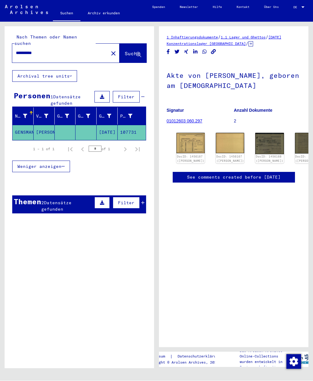 The image size is (313, 381). Describe the element at coordinates (65, 116) in the screenshot. I see `mat-header-cell: Geburtsname` at that location.